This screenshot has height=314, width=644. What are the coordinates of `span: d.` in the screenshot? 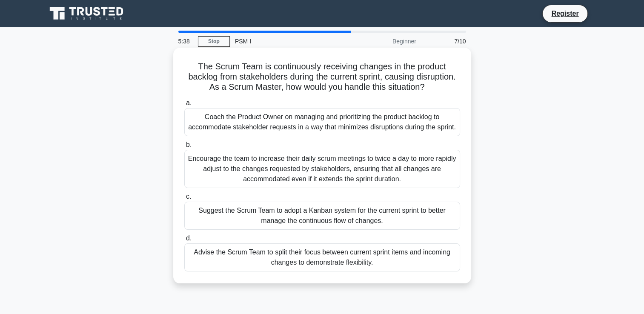 It's located at (189, 238).